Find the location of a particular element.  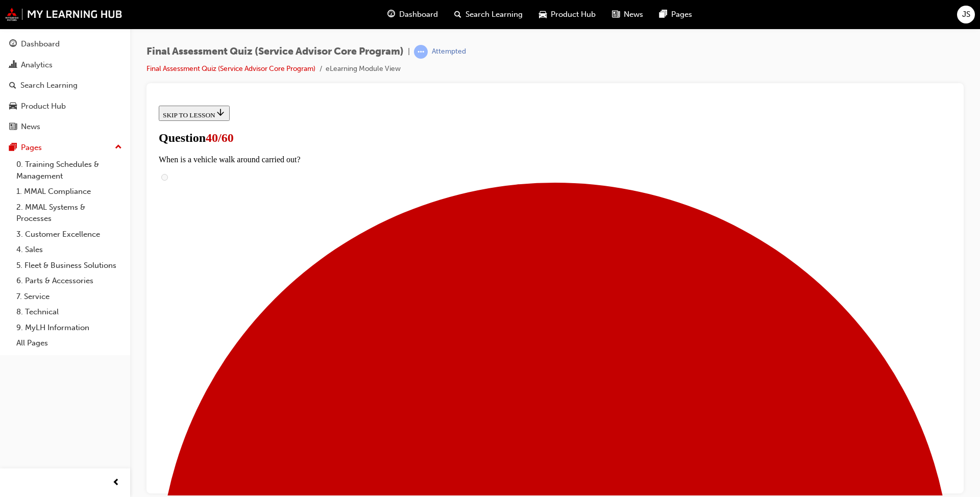

div: Analytics is located at coordinates (37, 65).